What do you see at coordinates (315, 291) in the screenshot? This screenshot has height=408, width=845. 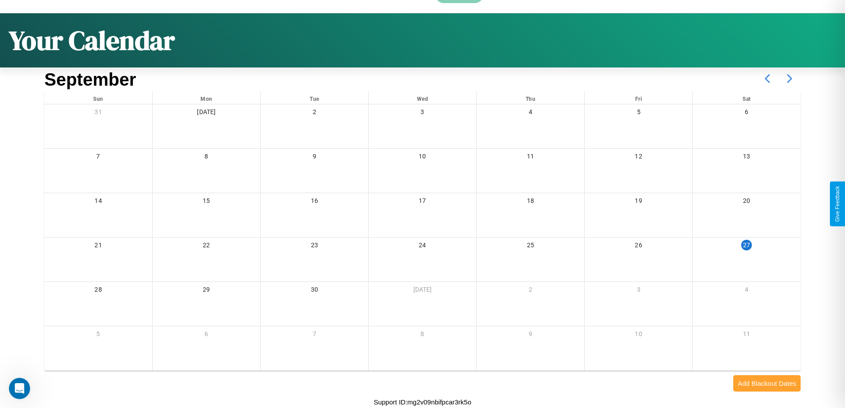 I see `div: 30` at bounding box center [315, 291].